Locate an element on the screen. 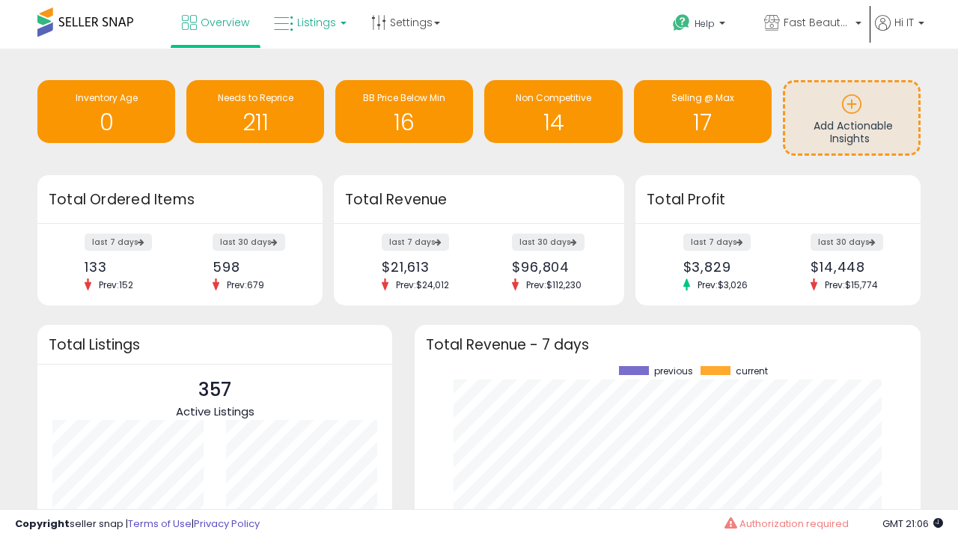 The height and width of the screenshot is (539, 958). a: Inventory Age 0 is located at coordinates (106, 112).